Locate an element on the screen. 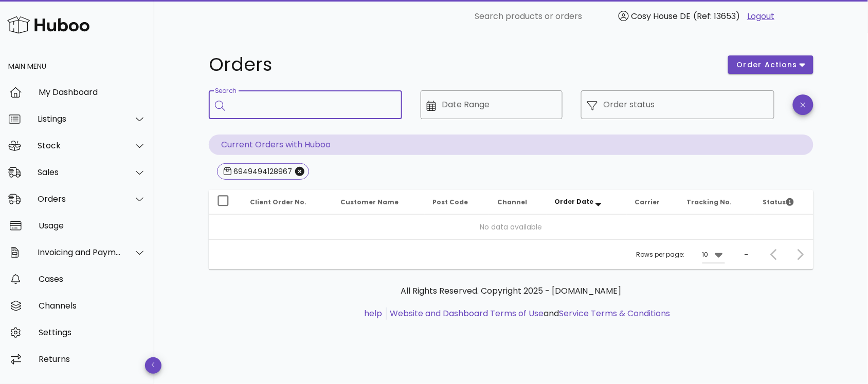 The image size is (868, 384). div: Channels is located at coordinates (92, 305).